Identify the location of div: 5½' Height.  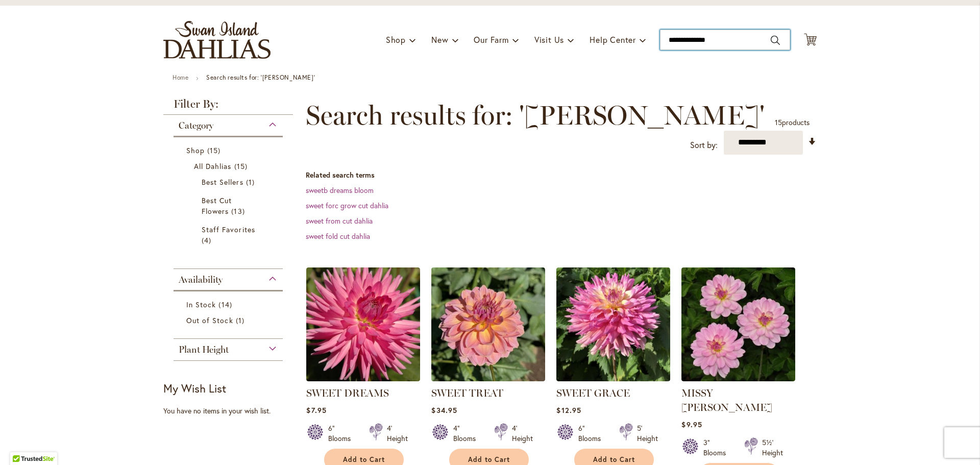
(772, 448).